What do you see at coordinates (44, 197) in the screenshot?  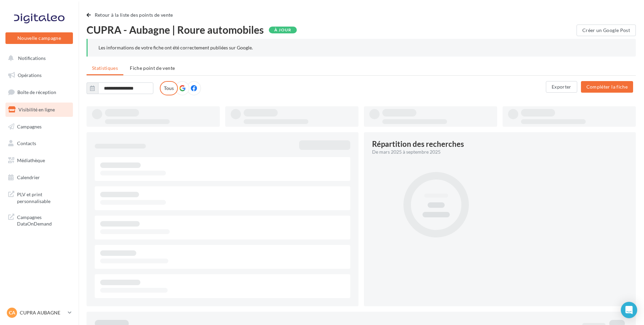 I see `span: PLV et print personnalisable` at bounding box center [44, 197].